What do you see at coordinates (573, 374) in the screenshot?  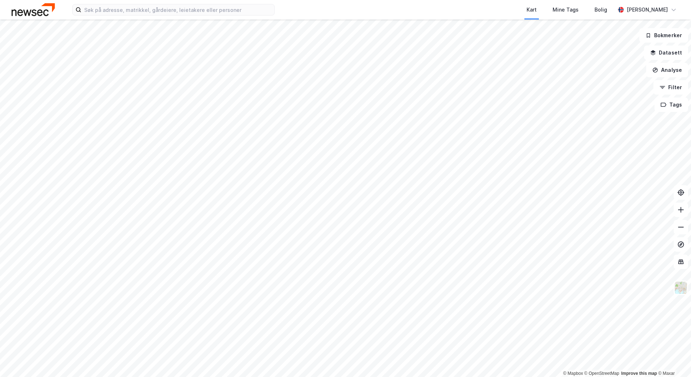 I see `a: Mapbox` at bounding box center [573, 374].